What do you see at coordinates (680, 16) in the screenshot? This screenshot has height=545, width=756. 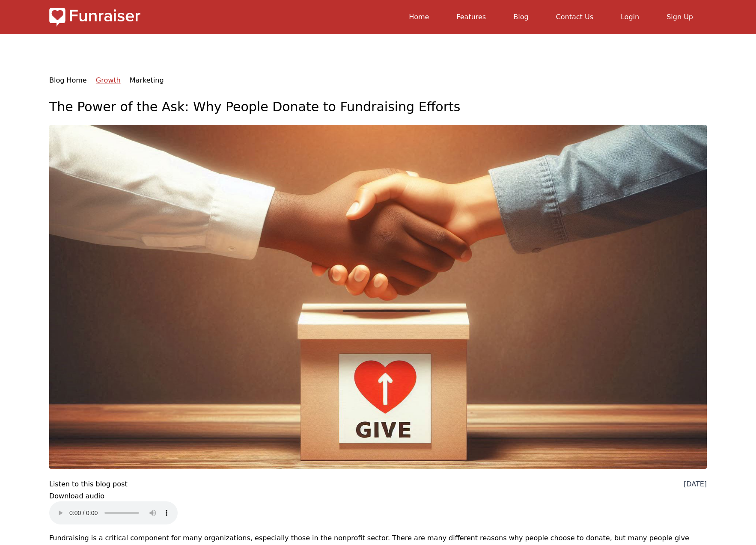 I see `a: Sign Up` at bounding box center [680, 16].